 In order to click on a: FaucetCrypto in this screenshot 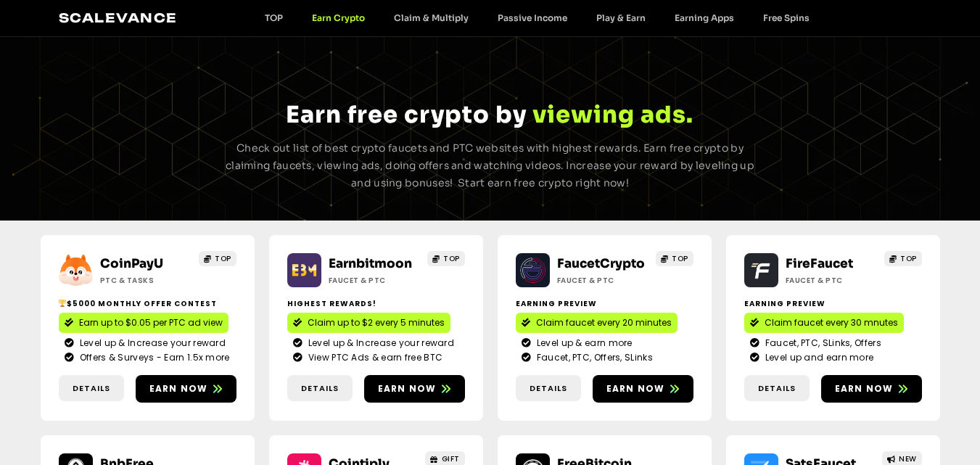, I will do `click(601, 264)`.